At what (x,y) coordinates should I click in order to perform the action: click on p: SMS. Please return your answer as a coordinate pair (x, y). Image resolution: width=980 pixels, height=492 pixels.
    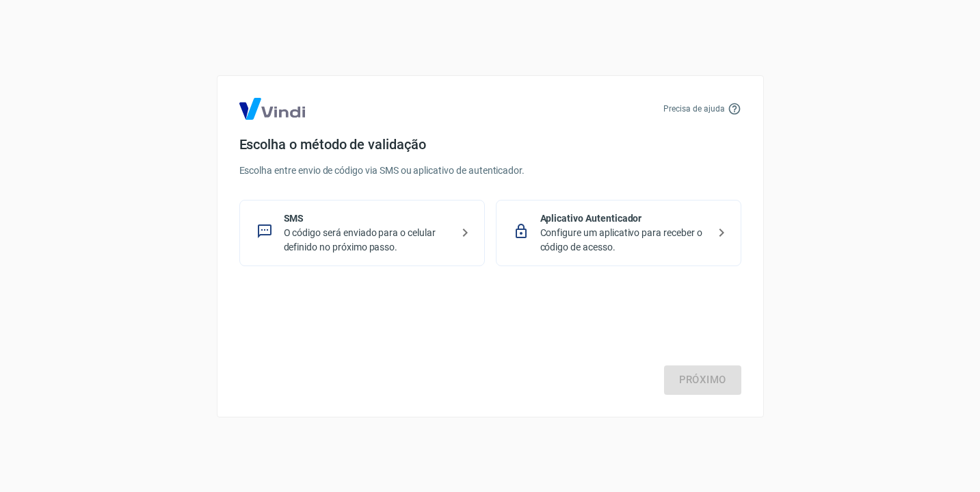
    Looking at the image, I should click on (368, 218).